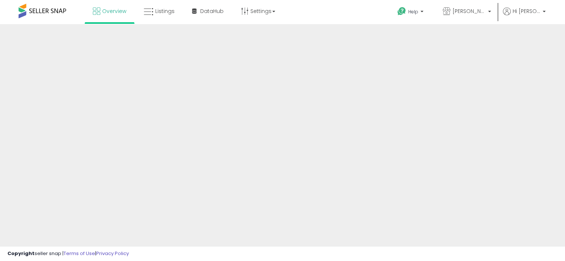 The width and height of the screenshot is (565, 261). Describe the element at coordinates (68, 254) in the screenshot. I see `div: seller snap | |` at that location.